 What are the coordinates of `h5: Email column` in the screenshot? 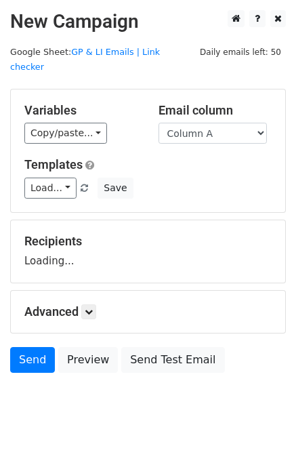 It's located at (215, 110).